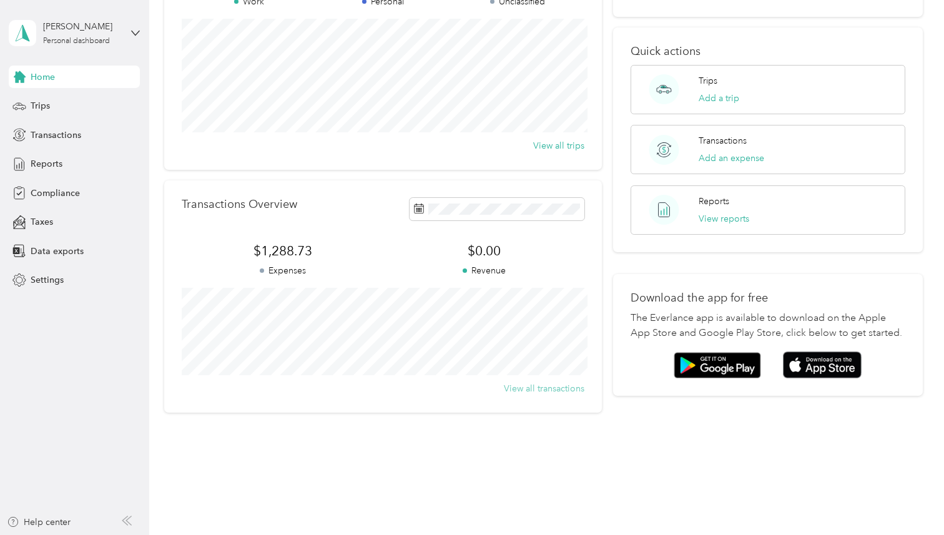  What do you see at coordinates (239, 204) in the screenshot?
I see `p: Transactions Overview` at bounding box center [239, 204].